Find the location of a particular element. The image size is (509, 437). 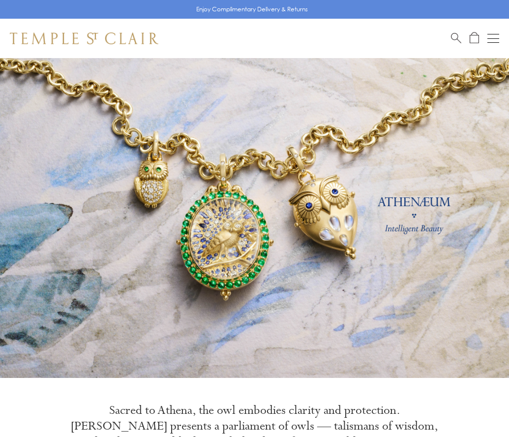

img: Temple St. Clair is located at coordinates (84, 38).